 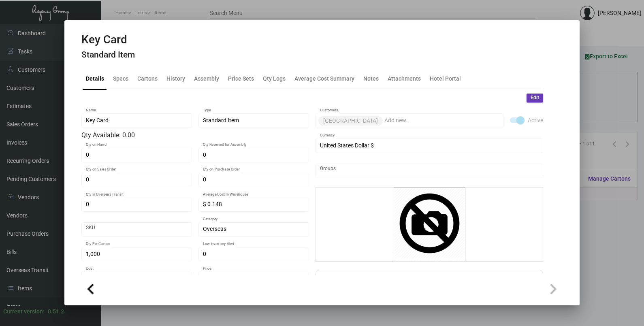 I want to click on div: Attachments, so click(x=404, y=79).